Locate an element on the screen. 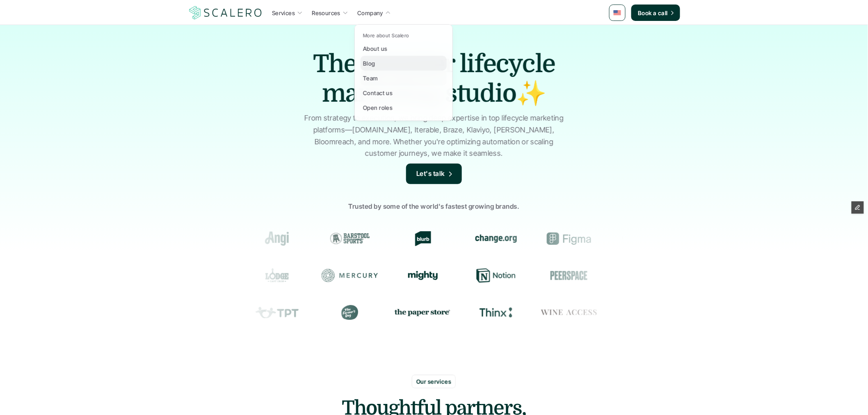 This screenshot has width=868, height=415. img: Scalero company logotype is located at coordinates (226, 13).